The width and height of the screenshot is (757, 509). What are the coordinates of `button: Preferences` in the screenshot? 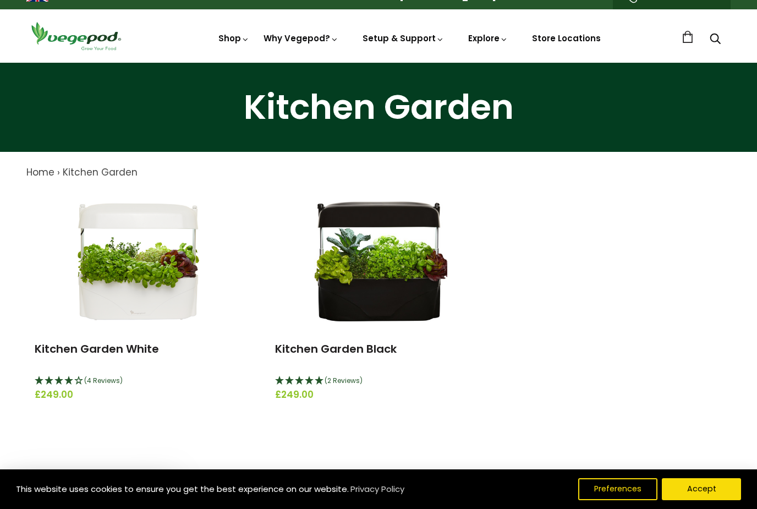 It's located at (618, 489).